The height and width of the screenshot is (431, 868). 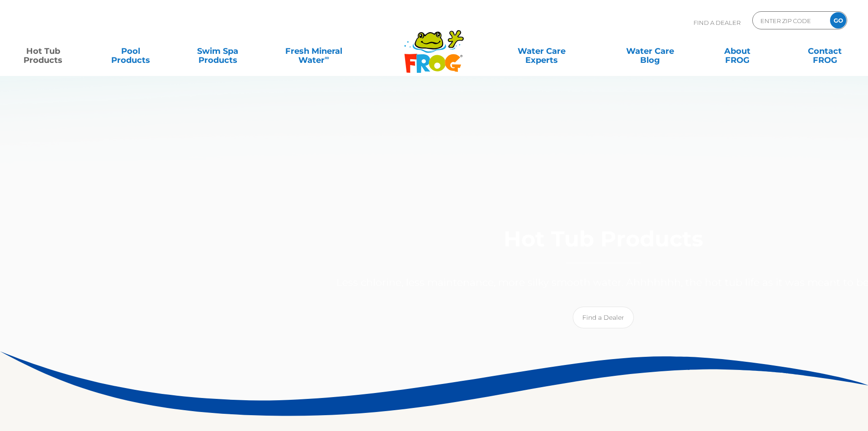 I want to click on a: Fresh MineralWater∞, so click(x=314, y=51).